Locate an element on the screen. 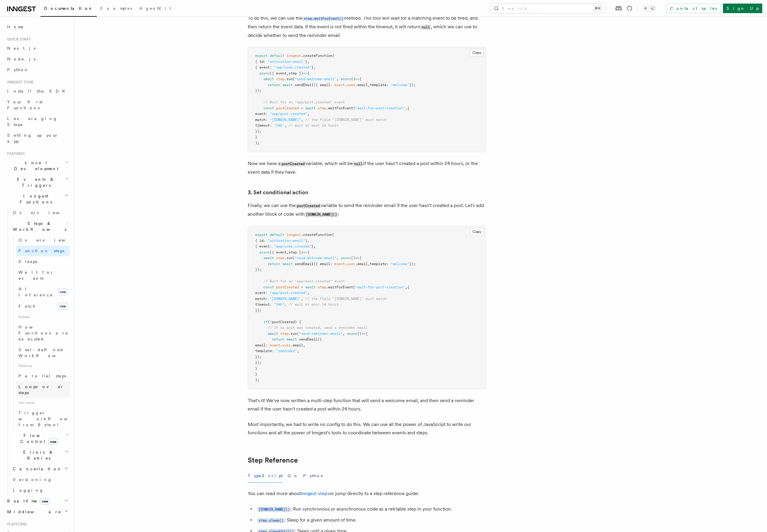 The width and height of the screenshot is (767, 532). span: template is located at coordinates (263, 351).